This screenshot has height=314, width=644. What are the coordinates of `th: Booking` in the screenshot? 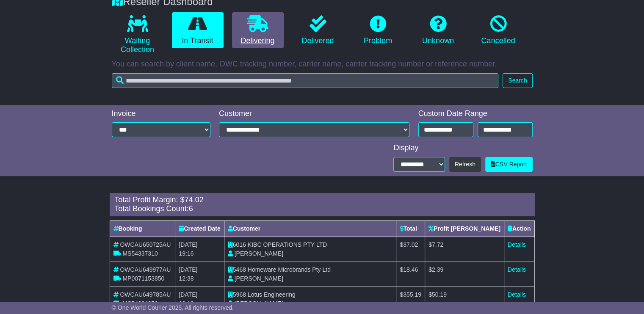 It's located at (142, 228).